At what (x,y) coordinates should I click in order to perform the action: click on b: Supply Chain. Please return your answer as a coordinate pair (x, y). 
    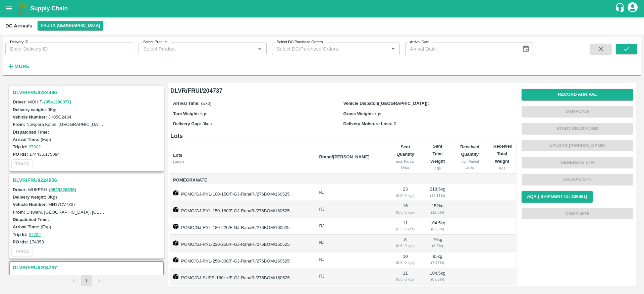
    Looking at the image, I should click on (49, 8).